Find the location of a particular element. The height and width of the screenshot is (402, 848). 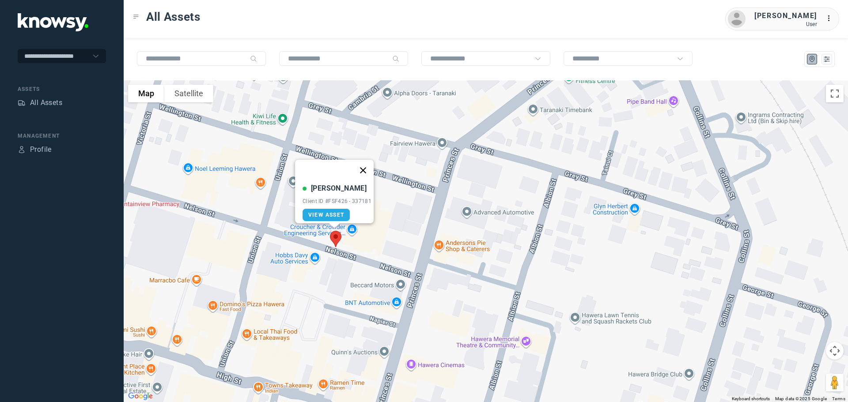

button: Close is located at coordinates (363, 171).